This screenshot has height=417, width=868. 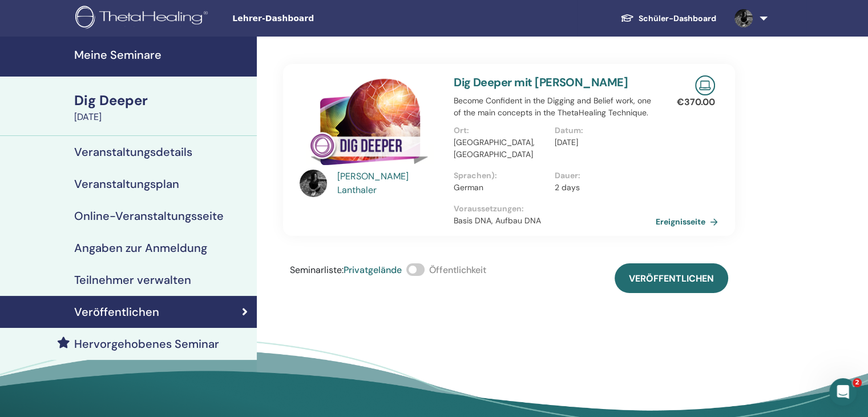 What do you see at coordinates (149, 216) in the screenshot?
I see `h4: Online-Veranstaltungsseite` at bounding box center [149, 216].